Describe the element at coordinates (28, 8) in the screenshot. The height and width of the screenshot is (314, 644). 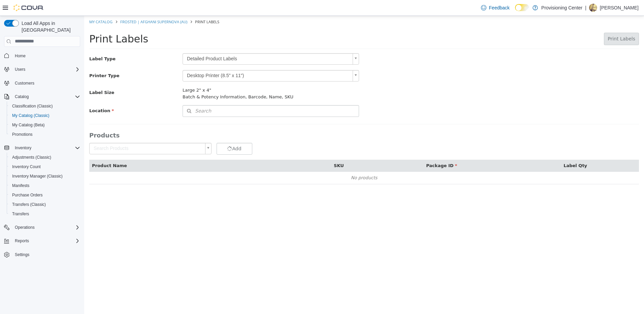
I see `img: Cova` at that location.